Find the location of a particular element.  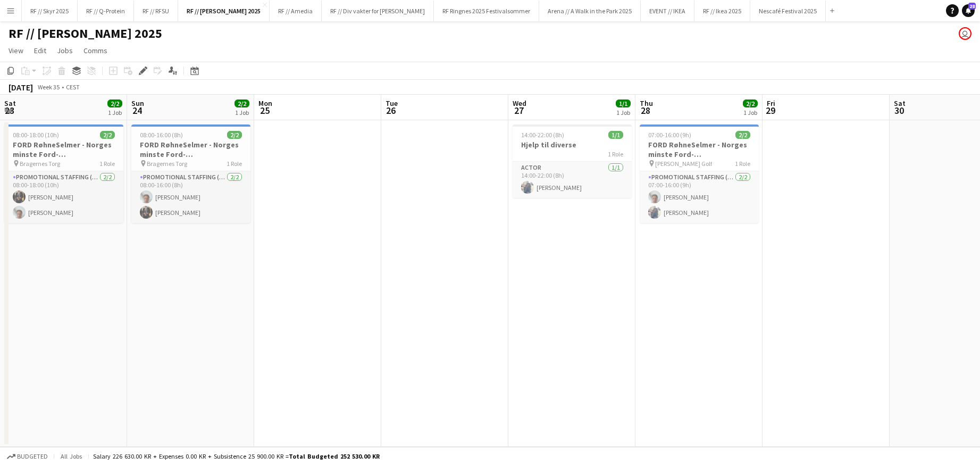

div: Salary 226 630.00 KR + Expenses 0.00 KR + Subsistence 25 900.00 KR = is located at coordinates (236, 456).